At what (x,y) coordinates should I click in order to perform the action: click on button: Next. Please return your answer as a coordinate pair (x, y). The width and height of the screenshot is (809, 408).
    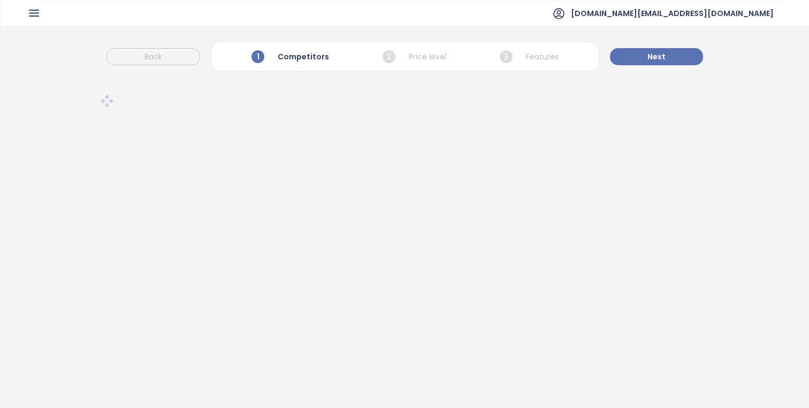
    Looking at the image, I should click on (657, 57).